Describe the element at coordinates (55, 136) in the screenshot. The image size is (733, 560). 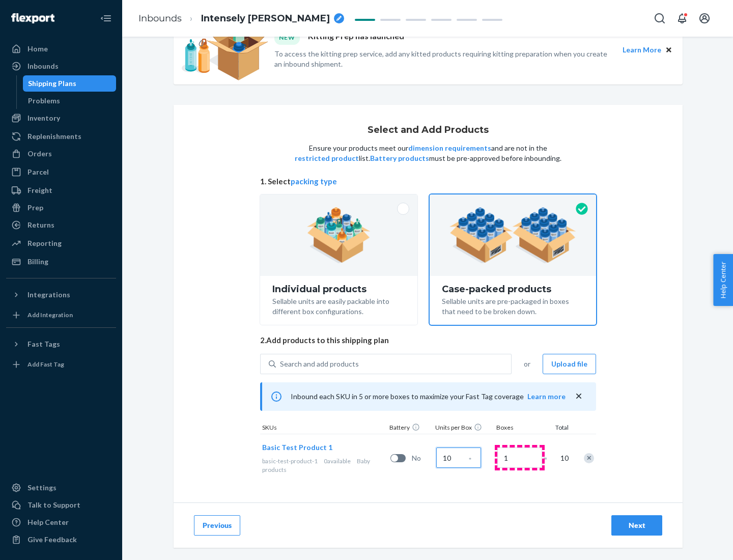
I see `div: Replenishments` at that location.